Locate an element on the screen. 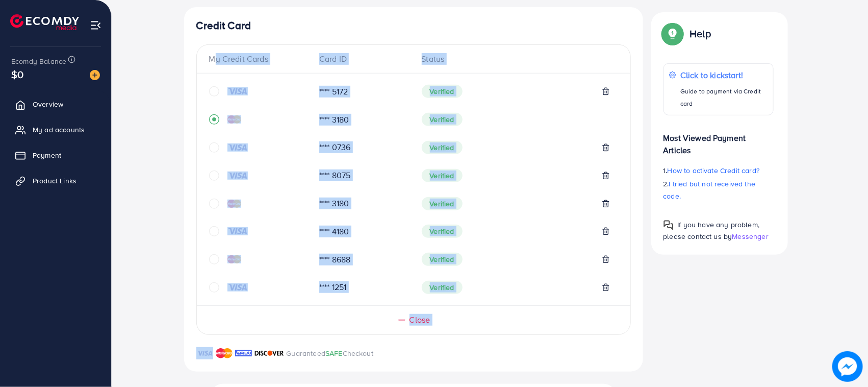 The height and width of the screenshot is (387, 868). div: Status is located at coordinates (516, 59).